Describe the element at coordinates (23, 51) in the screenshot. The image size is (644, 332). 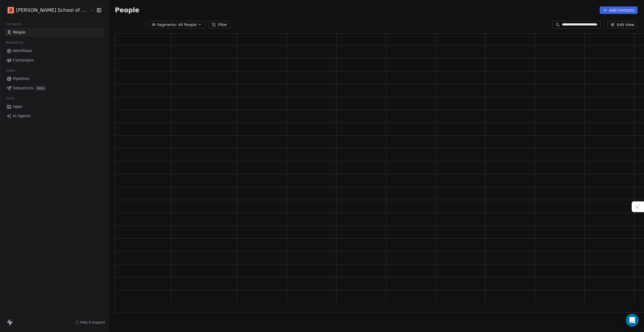
I see `span: Workflows` at that location.